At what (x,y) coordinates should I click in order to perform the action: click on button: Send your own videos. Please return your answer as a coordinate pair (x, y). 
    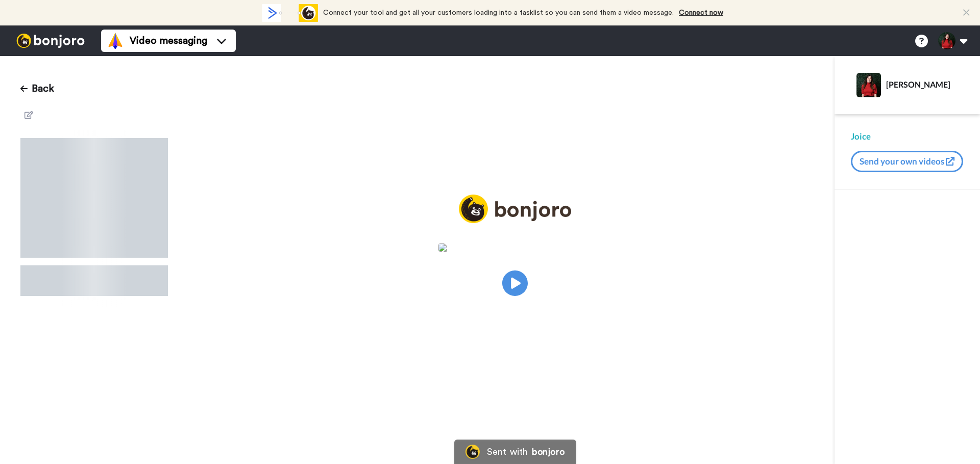
    Looking at the image, I should click on (906, 162).